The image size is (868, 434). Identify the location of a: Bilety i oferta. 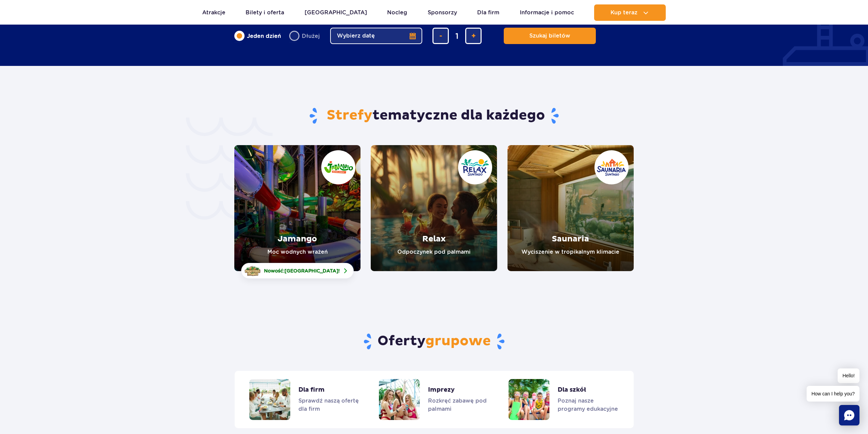
(265, 13).